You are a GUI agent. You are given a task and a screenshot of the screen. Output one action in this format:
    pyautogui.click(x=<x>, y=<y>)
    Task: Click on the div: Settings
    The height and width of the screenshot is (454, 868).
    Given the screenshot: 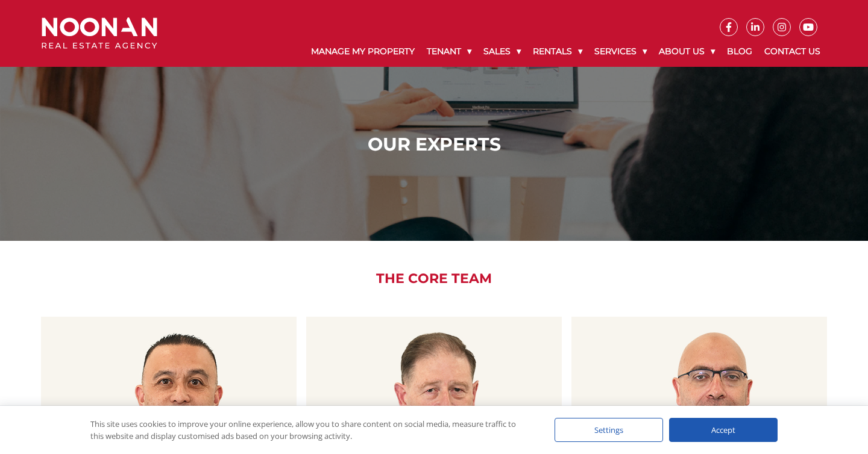 What is the action you would take?
    pyautogui.click(x=609, y=430)
    